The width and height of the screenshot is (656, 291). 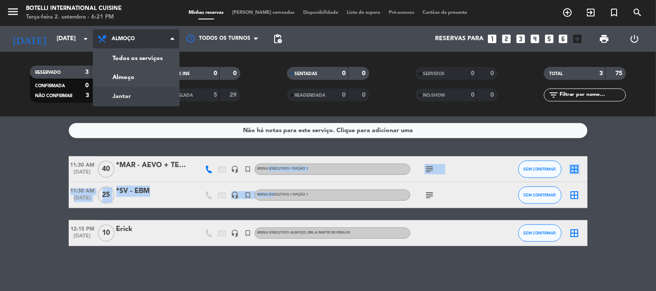 What do you see at coordinates (123, 39) in the screenshot?
I see `span: Almoço` at bounding box center [123, 39].